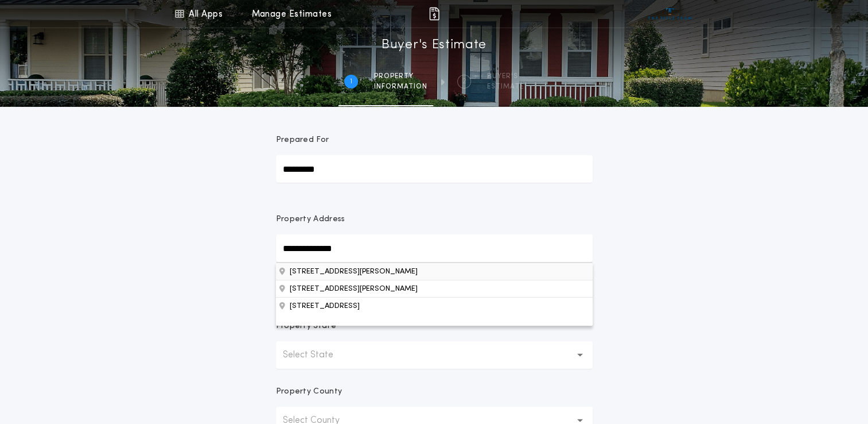 Image resolution: width=868 pixels, height=424 pixels. What do you see at coordinates (434, 46) in the screenshot?
I see `h1: Buyer's Estimate` at bounding box center [434, 46].